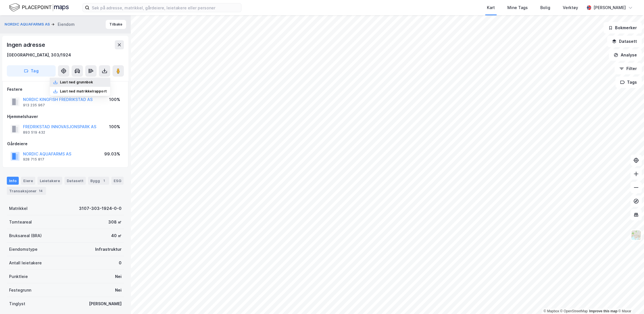  What do you see at coordinates (117, 181) in the screenshot?
I see `div: ESG` at bounding box center [117, 181].